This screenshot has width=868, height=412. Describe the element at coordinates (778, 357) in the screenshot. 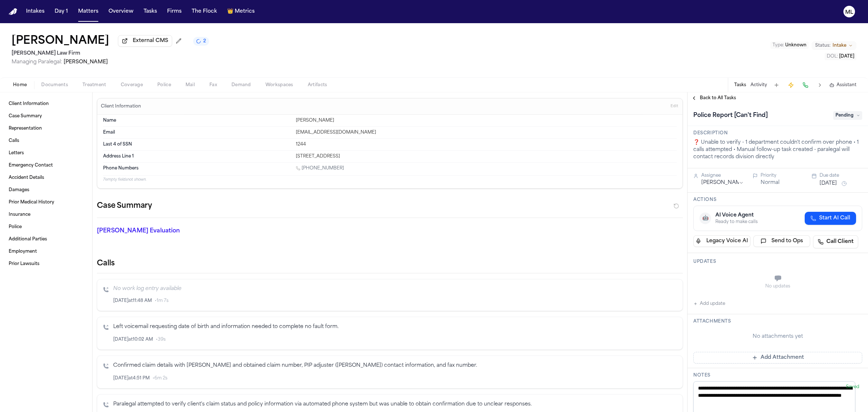

I see `button: Add Attachment` at that location.